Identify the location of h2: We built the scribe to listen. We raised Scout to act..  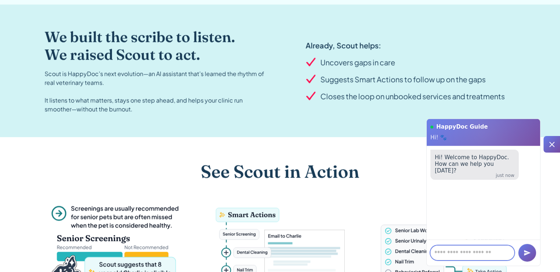
(155, 46).